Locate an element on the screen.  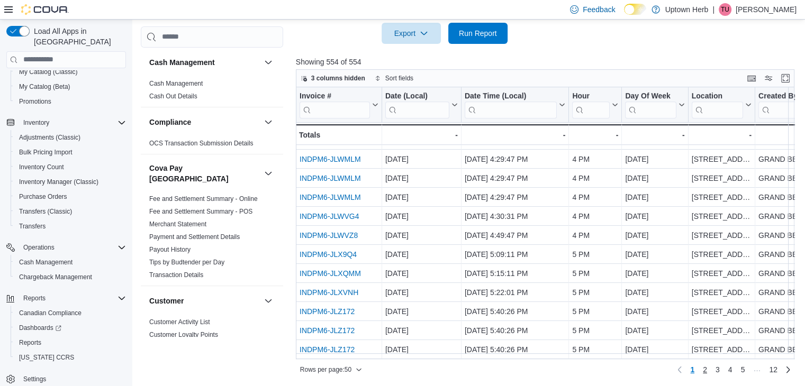
a: Chargeback Management is located at coordinates (56, 277).